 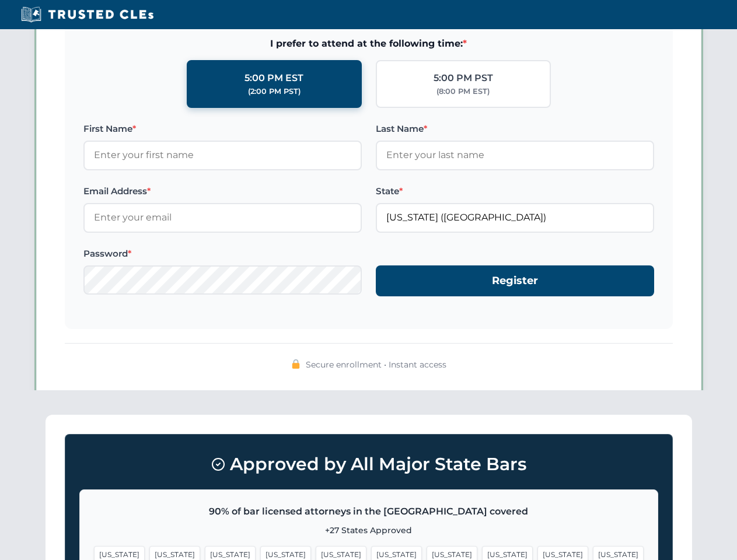 I want to click on img: Trusted CLEs, so click(x=87, y=15).